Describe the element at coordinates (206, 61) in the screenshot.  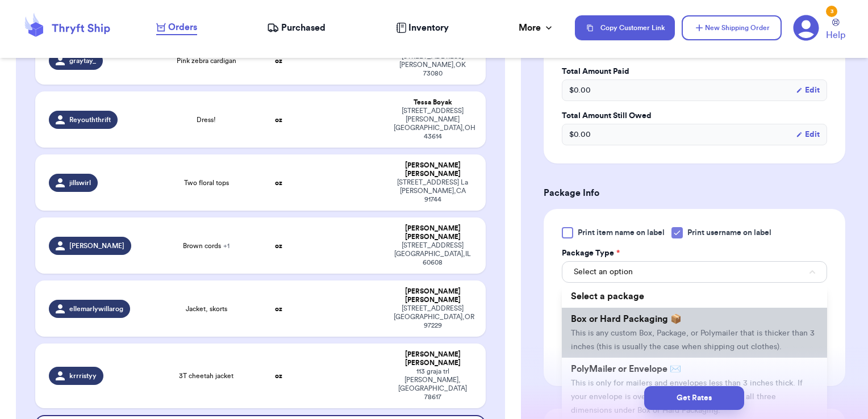
I see `span: Pink zebra cardigan` at that location.